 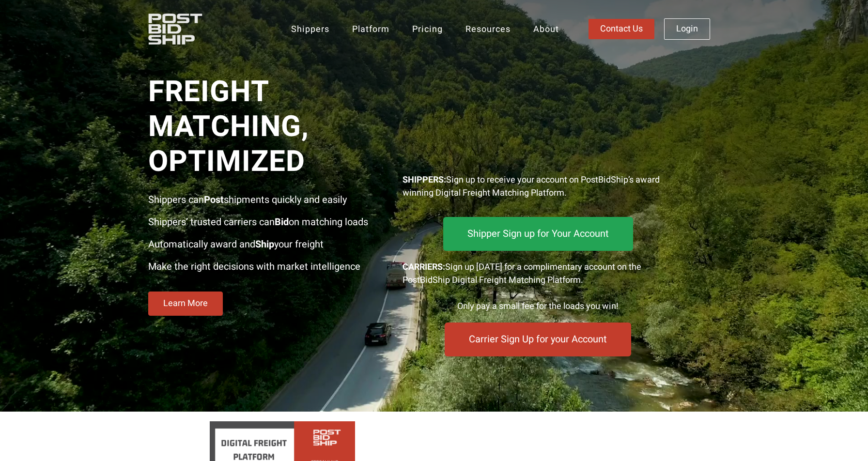 I want to click on span: Contact Us, so click(x=622, y=29).